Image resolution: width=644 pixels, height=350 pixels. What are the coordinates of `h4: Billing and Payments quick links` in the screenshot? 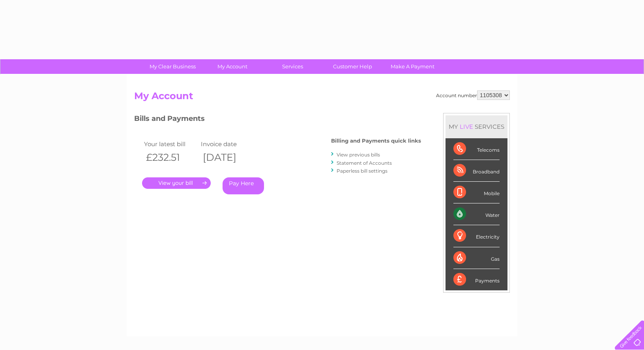 It's located at (376, 141).